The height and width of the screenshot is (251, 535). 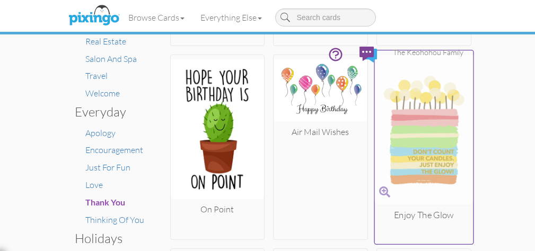 I want to click on a: Thank You, so click(x=105, y=203).